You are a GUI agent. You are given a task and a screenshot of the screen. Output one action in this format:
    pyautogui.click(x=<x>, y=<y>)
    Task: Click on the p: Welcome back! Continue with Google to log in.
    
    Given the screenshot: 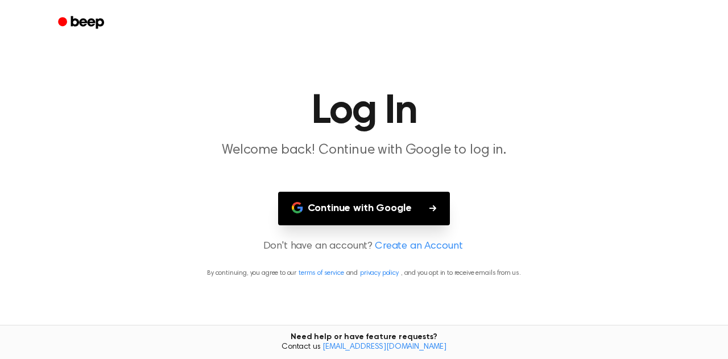 What is the action you would take?
    pyautogui.click(x=364, y=150)
    